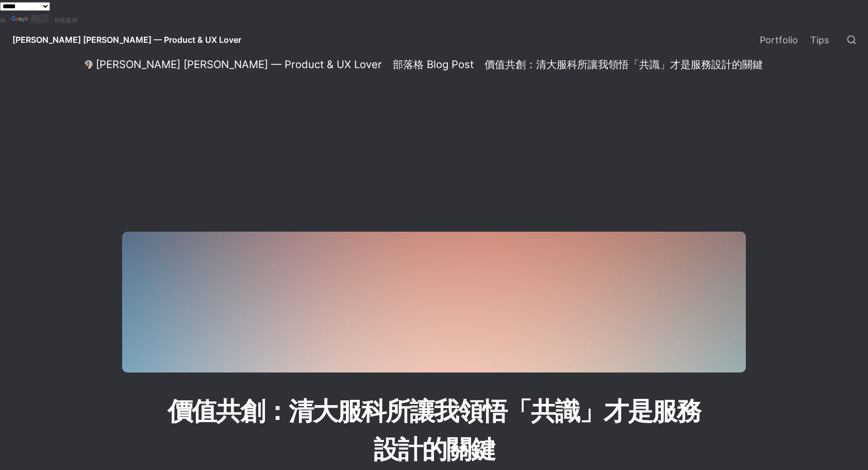  What do you see at coordinates (88, 65) in the screenshot?
I see `img: Daniel Lee — Product & UX Lover` at bounding box center [88, 65].